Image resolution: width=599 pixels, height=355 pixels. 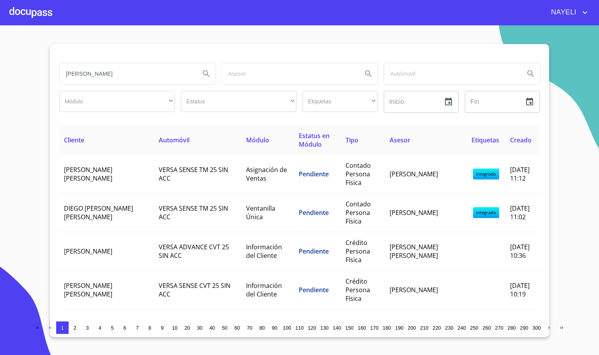 I want to click on button: 60, so click(x=237, y=327).